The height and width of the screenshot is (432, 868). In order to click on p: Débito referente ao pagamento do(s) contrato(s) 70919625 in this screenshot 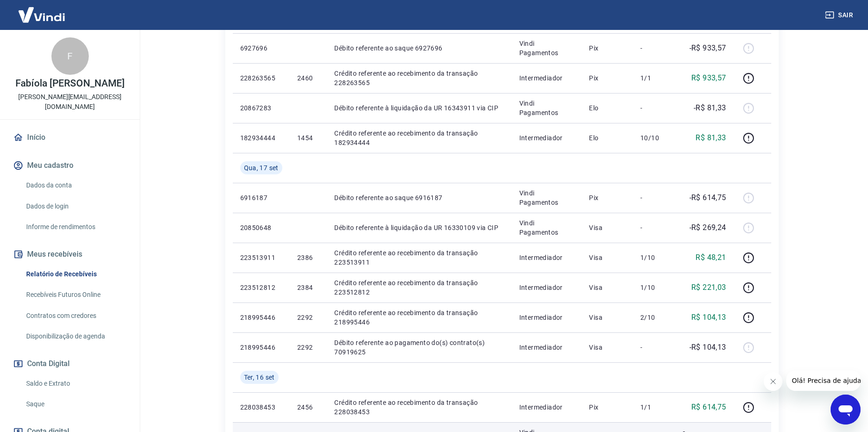, I will do `click(419, 347)`.